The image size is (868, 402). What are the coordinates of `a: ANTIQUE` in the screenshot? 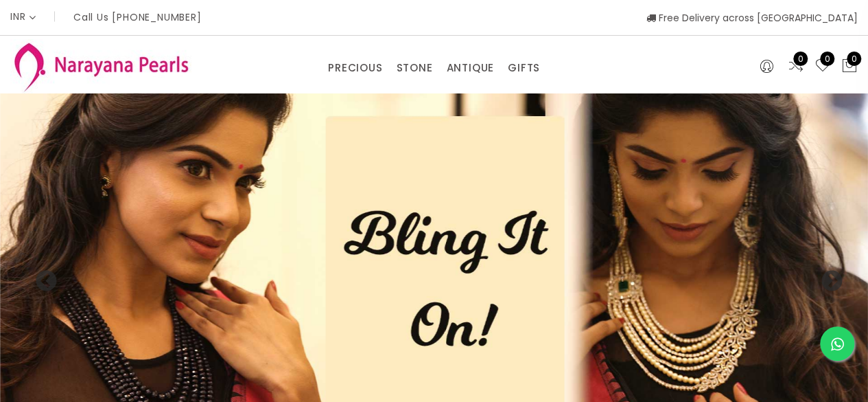 It's located at (470, 68).